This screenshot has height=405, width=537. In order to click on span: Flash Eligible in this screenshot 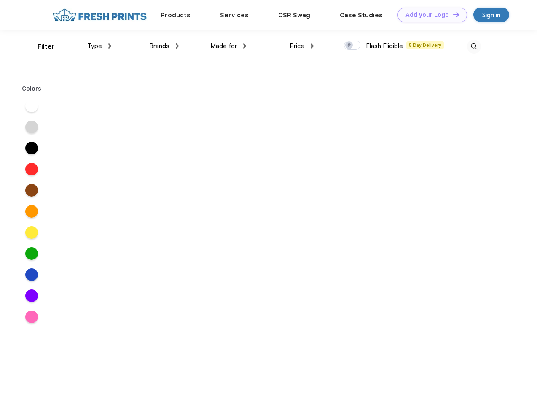, I will do `click(385, 46)`.